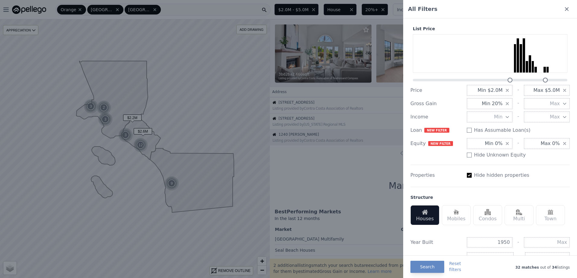 This screenshot has height=278, width=577. Describe the element at coordinates (457, 212) in the screenshot. I see `img: Mobiles` at that location.